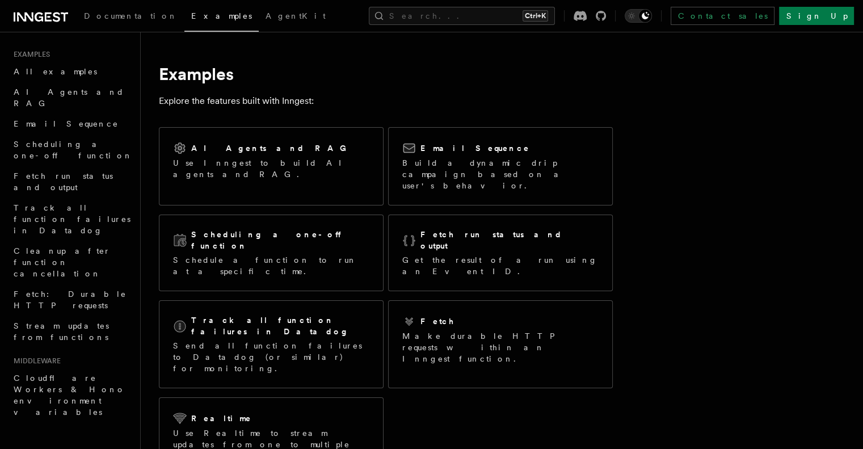 Image resolution: width=863 pixels, height=449 pixels. I want to click on span: Track all function failures in Datadog, so click(72, 219).